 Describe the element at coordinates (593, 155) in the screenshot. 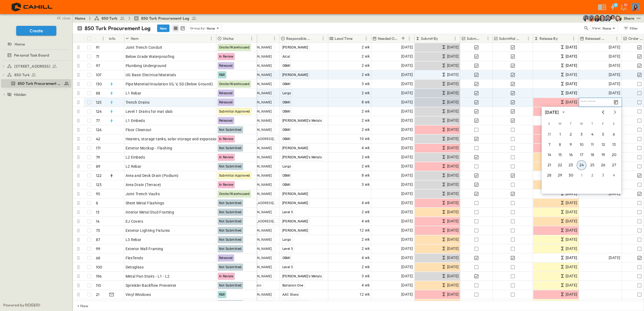

I see `button: 18` at that location.